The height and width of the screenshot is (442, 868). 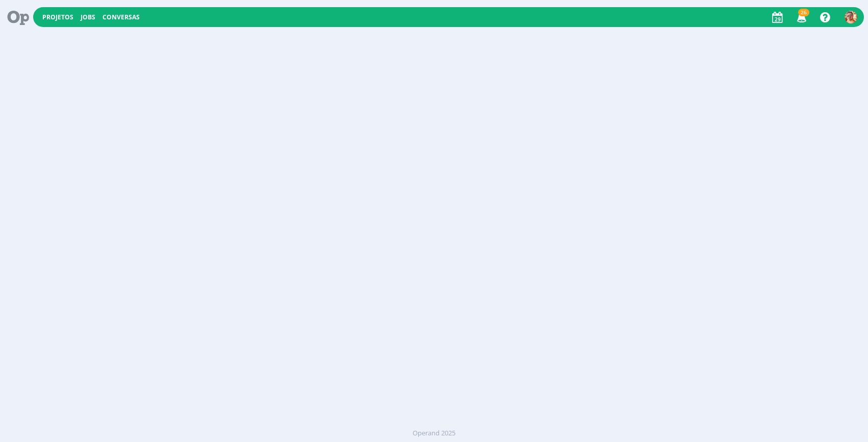 What do you see at coordinates (121, 17) in the screenshot?
I see `button: Conversas` at bounding box center [121, 17].